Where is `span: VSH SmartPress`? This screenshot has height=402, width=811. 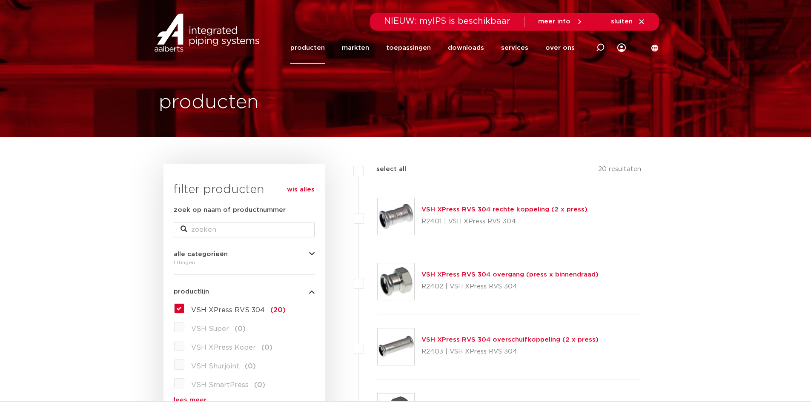 span: VSH SmartPress is located at coordinates (220, 385).